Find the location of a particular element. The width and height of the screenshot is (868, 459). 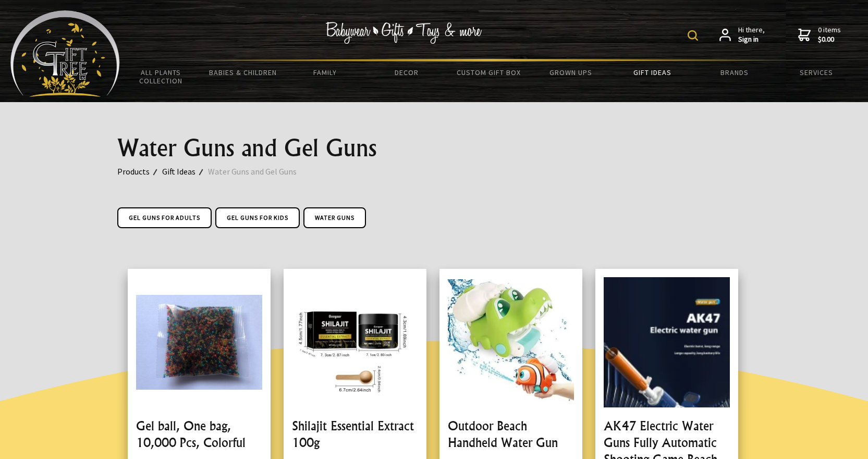

a: All Plants Collection is located at coordinates (160, 77).